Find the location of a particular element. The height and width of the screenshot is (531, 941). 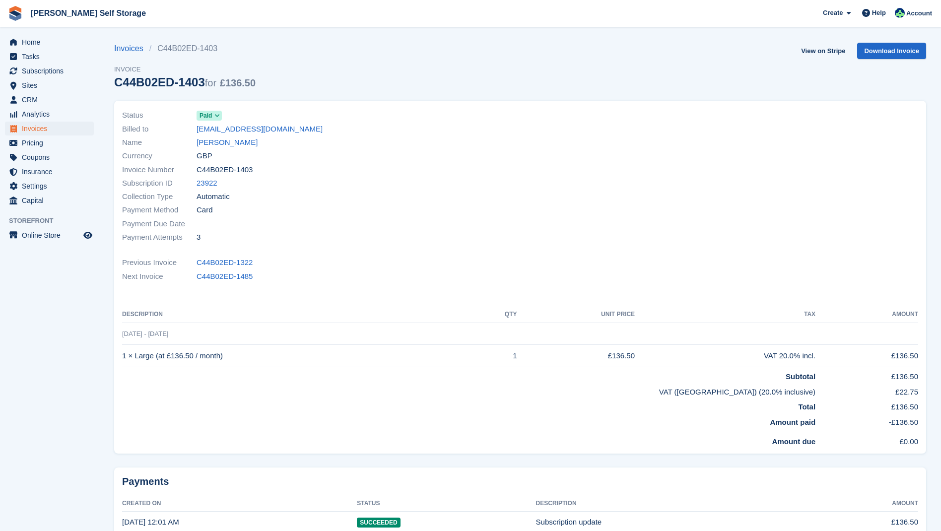

img: stora-icon-8386f47178a22dfd0bd8f6a31ec36ba5ce8667c1dd55bd0f319d3a0aa187defe.svg is located at coordinates (15, 13).